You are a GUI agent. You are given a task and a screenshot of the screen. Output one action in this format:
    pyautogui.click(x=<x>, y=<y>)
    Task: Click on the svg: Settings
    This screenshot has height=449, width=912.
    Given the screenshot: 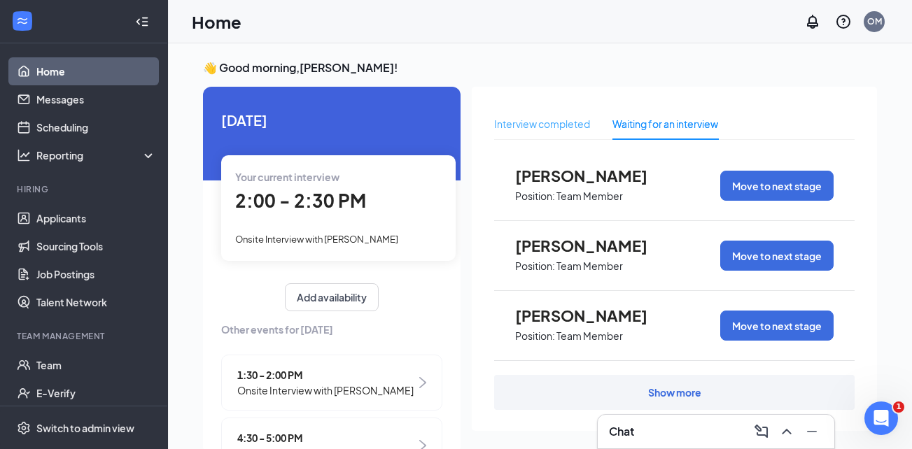 What is the action you would take?
    pyautogui.click(x=24, y=428)
    